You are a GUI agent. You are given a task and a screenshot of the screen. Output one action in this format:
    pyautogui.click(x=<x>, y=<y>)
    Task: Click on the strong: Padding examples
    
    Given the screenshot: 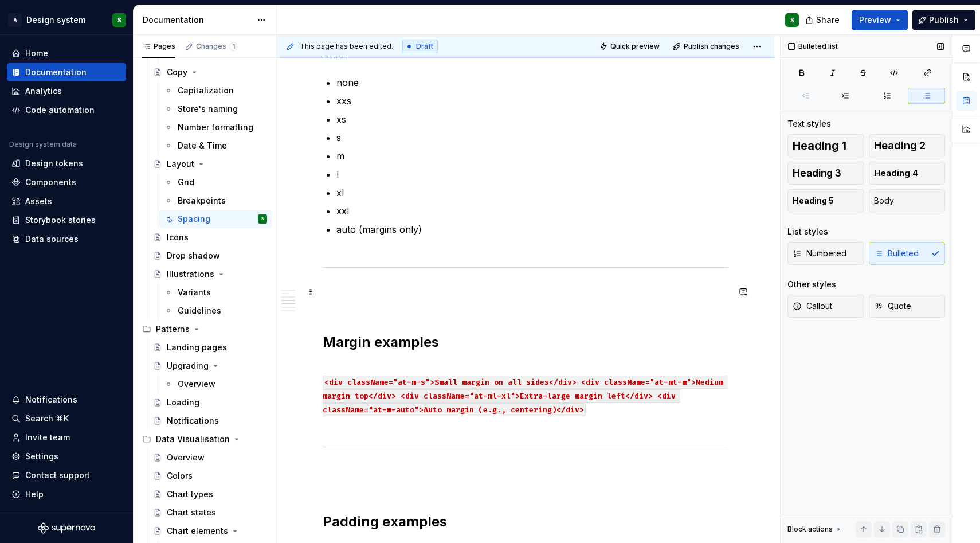 What is the action you would take?
    pyautogui.click(x=385, y=521)
    